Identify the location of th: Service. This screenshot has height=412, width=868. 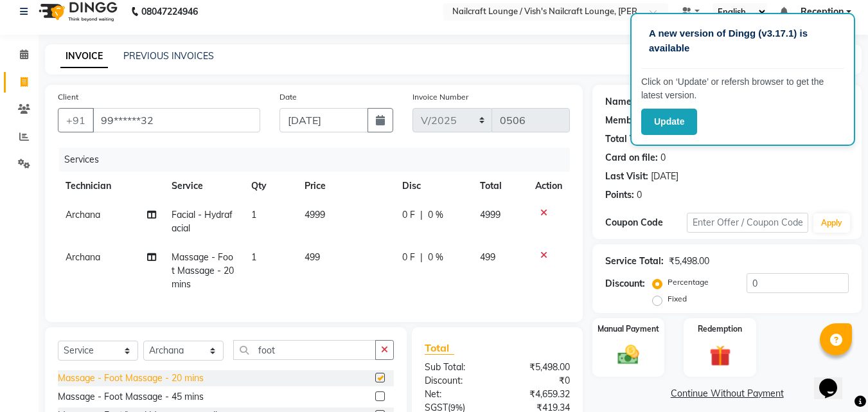
(204, 186).